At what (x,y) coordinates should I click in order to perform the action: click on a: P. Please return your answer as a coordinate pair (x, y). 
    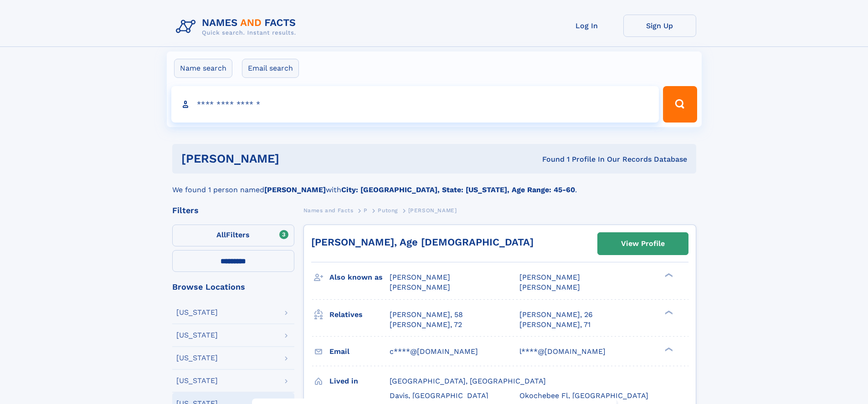
    Looking at the image, I should click on (366, 210).